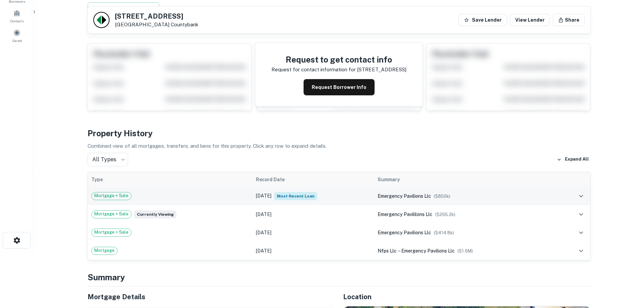 The height and width of the screenshot is (308, 644). Describe the element at coordinates (171, 180) in the screenshot. I see `th: Type` at that location.